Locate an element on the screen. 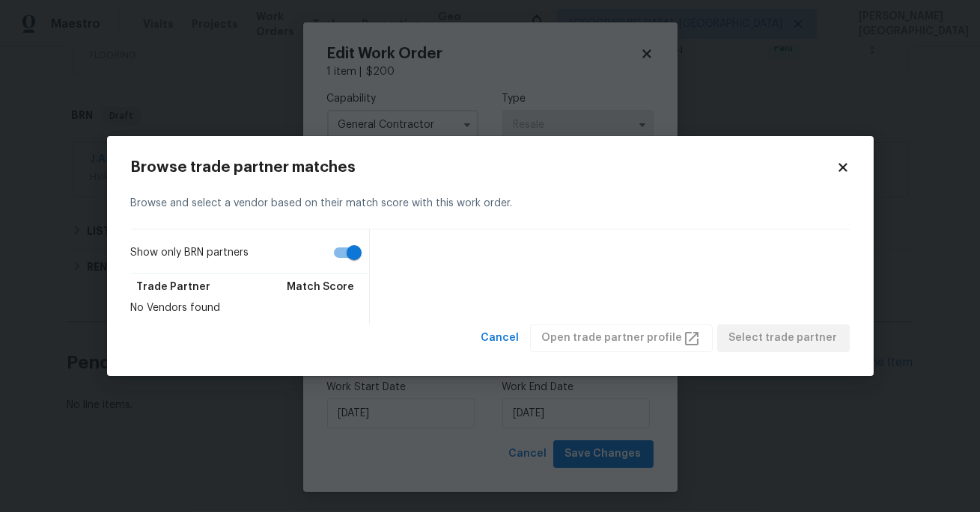 The image size is (980, 512). h2: Browse trade partner matches is located at coordinates (483, 168).